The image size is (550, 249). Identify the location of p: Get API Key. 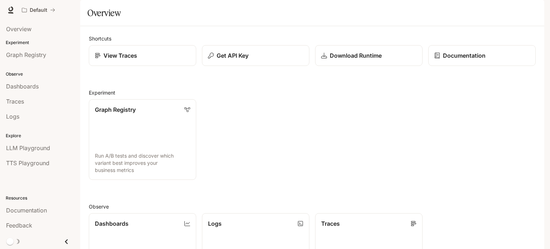
(233, 56).